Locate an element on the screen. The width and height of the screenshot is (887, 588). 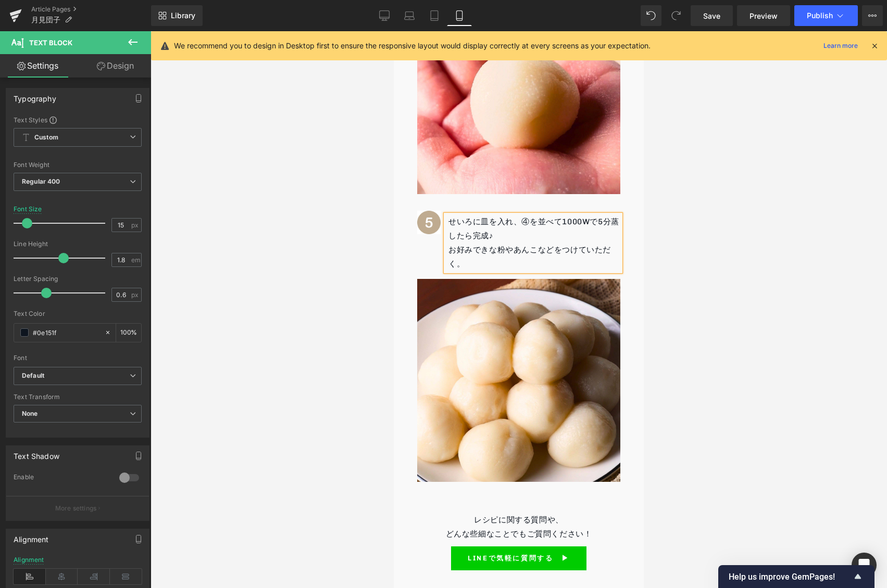
a: LINEで気軽に質問する ▶︎ is located at coordinates (125, 527).